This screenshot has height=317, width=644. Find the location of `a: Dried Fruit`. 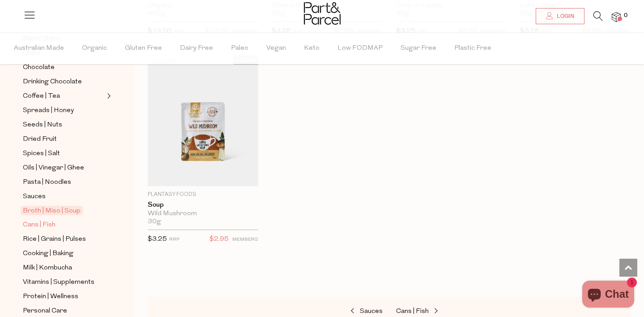

a: Dried Fruit is located at coordinates (64, 139).